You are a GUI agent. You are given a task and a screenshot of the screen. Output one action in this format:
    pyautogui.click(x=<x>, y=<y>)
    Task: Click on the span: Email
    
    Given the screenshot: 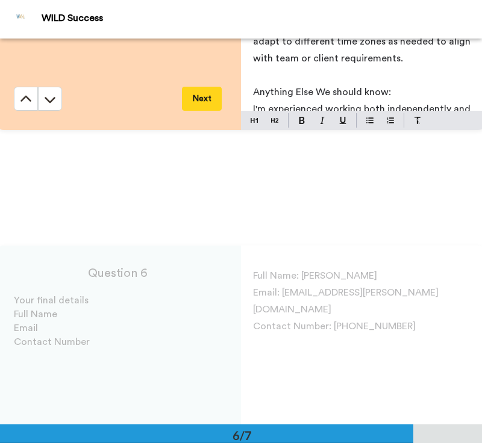 What is the action you would take?
    pyautogui.click(x=26, y=328)
    